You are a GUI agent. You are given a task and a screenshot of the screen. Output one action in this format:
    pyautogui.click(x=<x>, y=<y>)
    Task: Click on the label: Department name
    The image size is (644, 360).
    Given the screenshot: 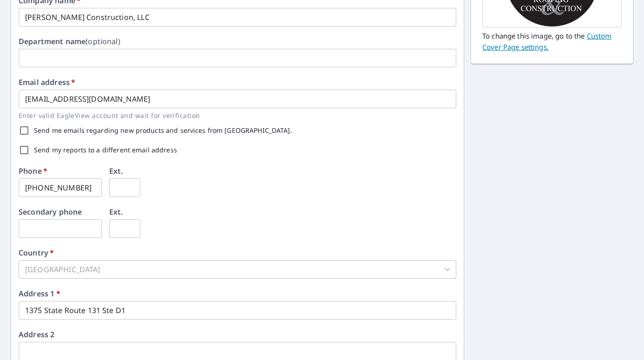 What is the action you would take?
    pyautogui.click(x=69, y=41)
    